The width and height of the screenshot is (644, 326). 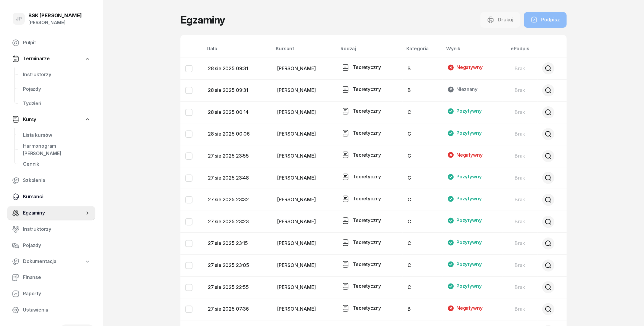 What do you see at coordinates (51, 294) in the screenshot?
I see `a: Raporty` at bounding box center [51, 294].